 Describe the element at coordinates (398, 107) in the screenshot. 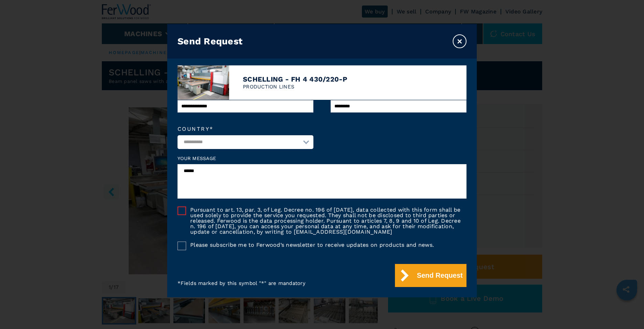

I see `input: Phone*` at that location.